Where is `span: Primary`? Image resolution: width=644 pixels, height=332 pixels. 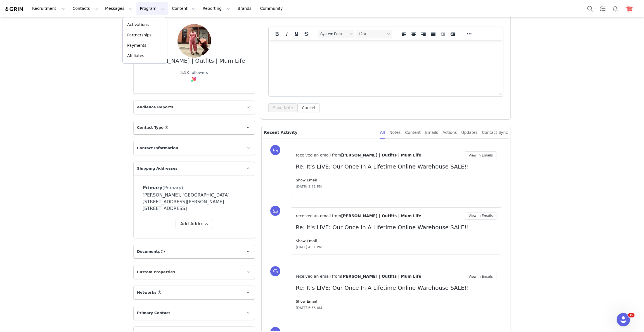
span: Primary is located at coordinates (152, 188).